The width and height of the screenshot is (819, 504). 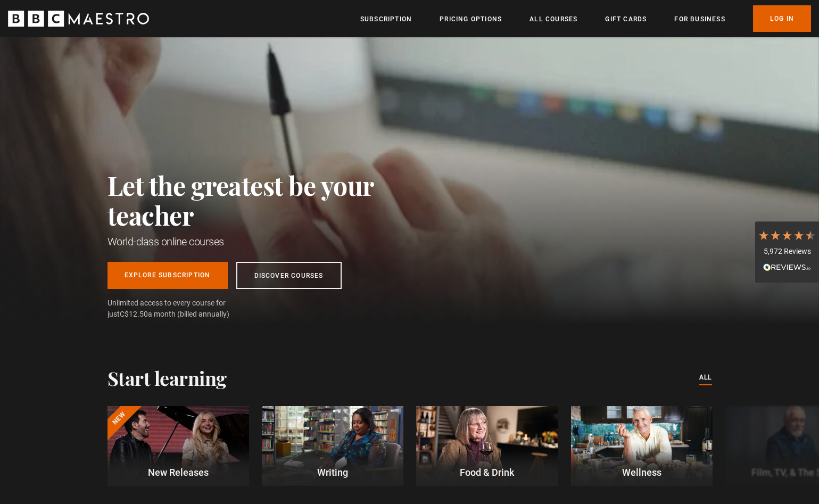 What do you see at coordinates (470, 19) in the screenshot?
I see `a: Pricing Options` at bounding box center [470, 19].